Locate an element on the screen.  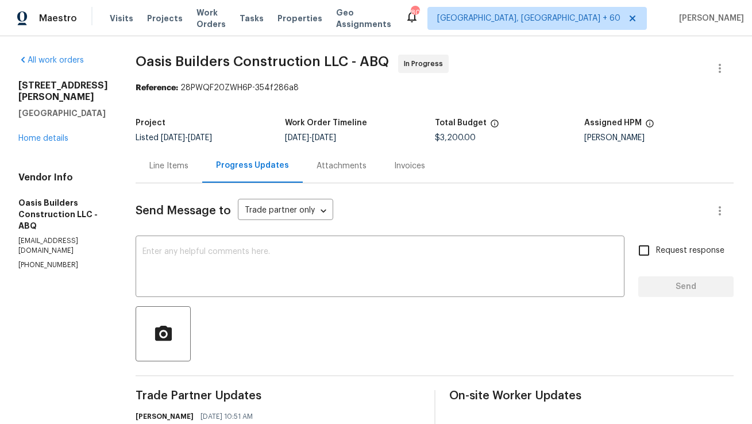
h5: Assigned HPM is located at coordinates (613, 123).